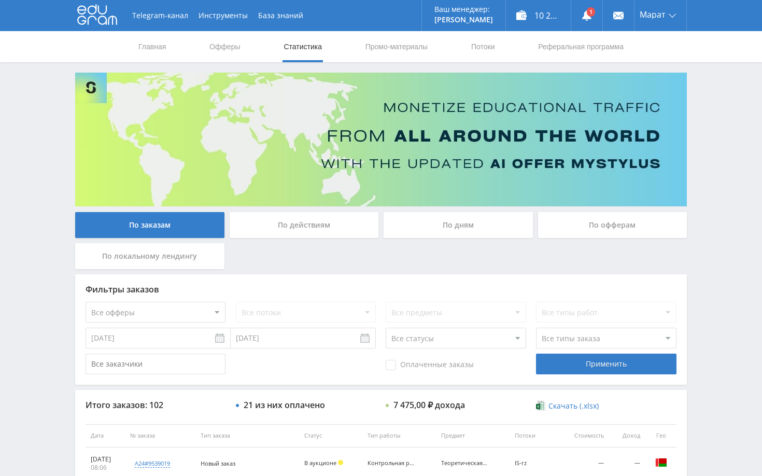  What do you see at coordinates (465, 463) in the screenshot?
I see `div: Теоретическая механика` at bounding box center [465, 463].